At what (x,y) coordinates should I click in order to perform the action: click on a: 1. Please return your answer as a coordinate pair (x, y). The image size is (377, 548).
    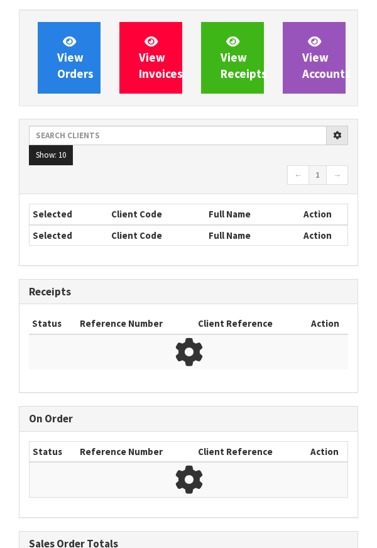
    Looking at the image, I should click on (317, 175).